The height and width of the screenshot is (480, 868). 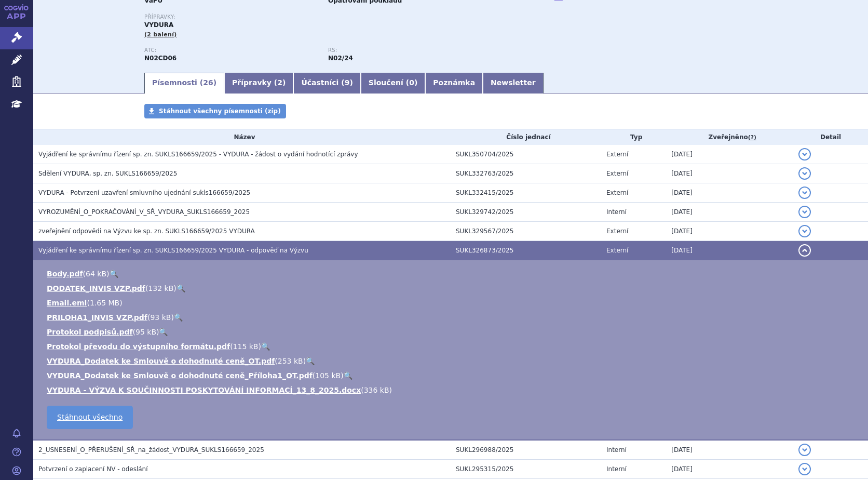 What do you see at coordinates (144, 212) in the screenshot?
I see `span: VYROZUMĚNÍ_O_POKRAČOVÁNÍ_V_SŘ_VYDURA_SUKLS166659_2025` at bounding box center [144, 212].